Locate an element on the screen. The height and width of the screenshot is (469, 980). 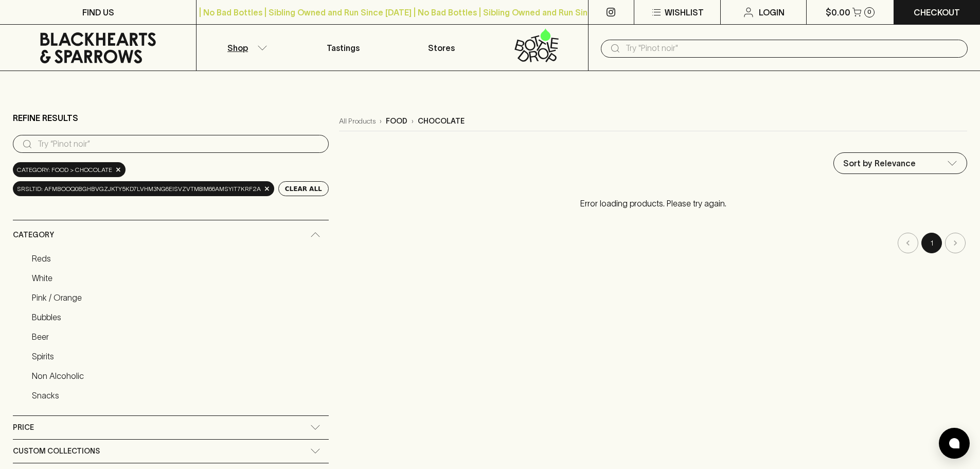
p: Shop is located at coordinates (238, 48).